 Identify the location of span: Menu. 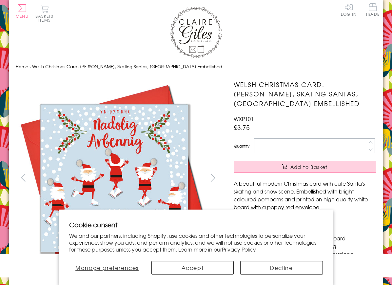
(22, 16).